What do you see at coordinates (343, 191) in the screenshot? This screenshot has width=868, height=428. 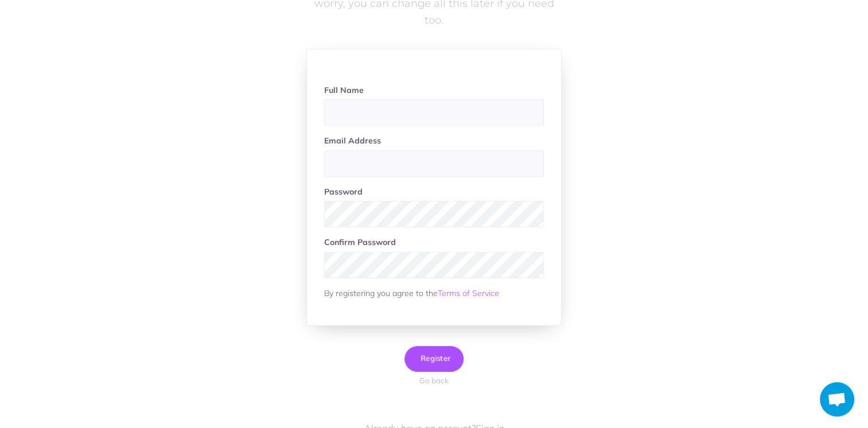 I see `label: Password` at bounding box center [343, 191].